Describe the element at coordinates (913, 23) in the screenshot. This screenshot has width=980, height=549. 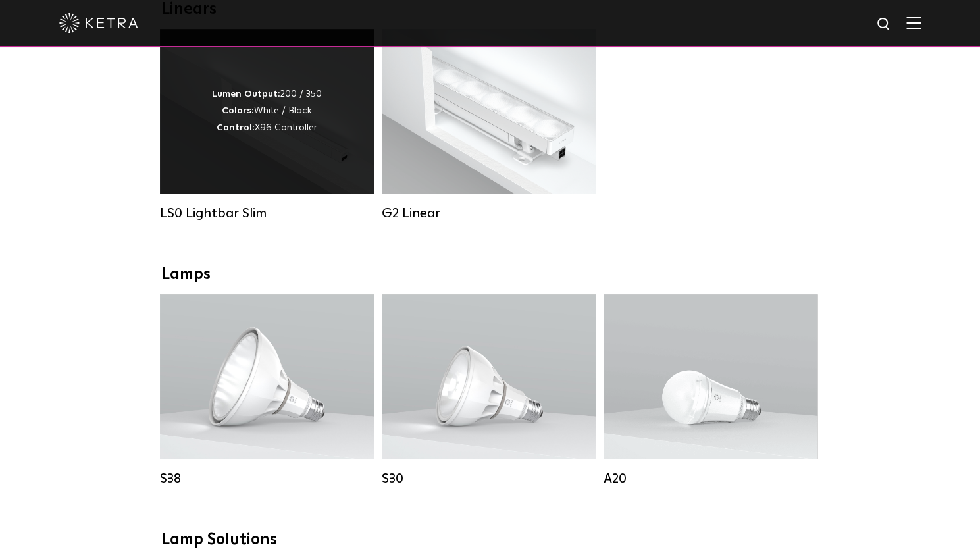
I see `img: Hamburger%20Nav.svg` at that location.